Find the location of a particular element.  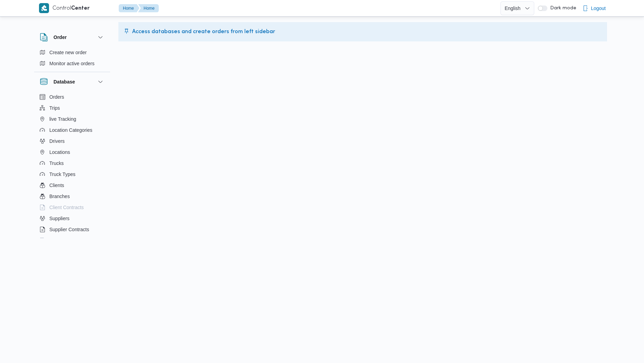

span: Client Contracts is located at coordinates (67, 207).